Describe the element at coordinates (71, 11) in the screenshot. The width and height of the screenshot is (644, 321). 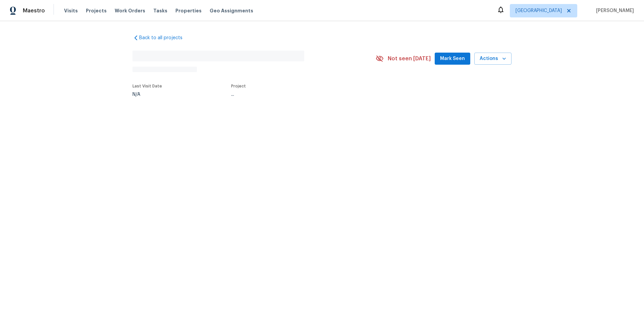
I see `span: Visits` at that location.